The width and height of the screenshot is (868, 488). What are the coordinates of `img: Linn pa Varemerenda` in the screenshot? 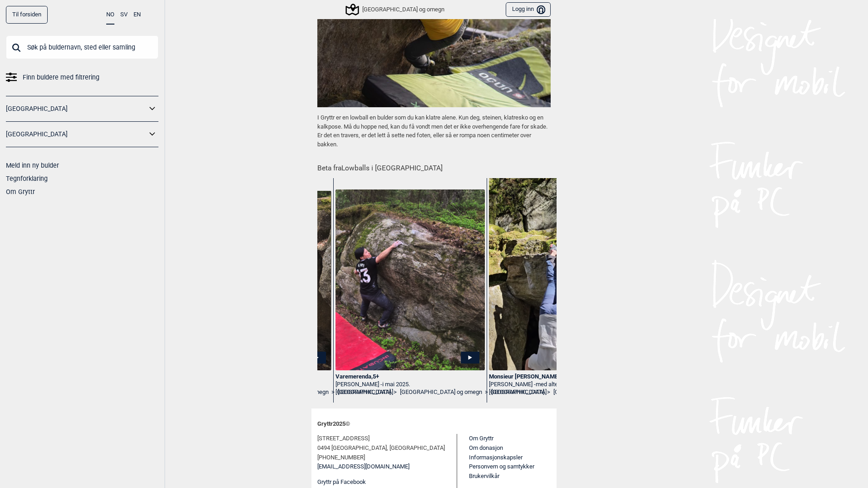 It's located at (410, 280).